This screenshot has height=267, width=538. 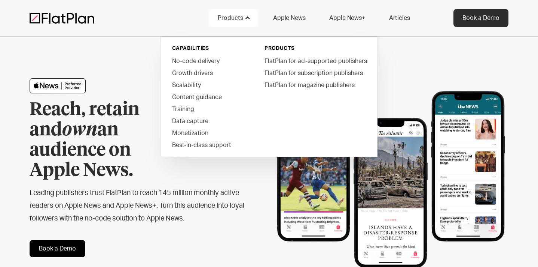 What do you see at coordinates (315, 48) in the screenshot?
I see `div: PRODUCTS` at bounding box center [315, 48].